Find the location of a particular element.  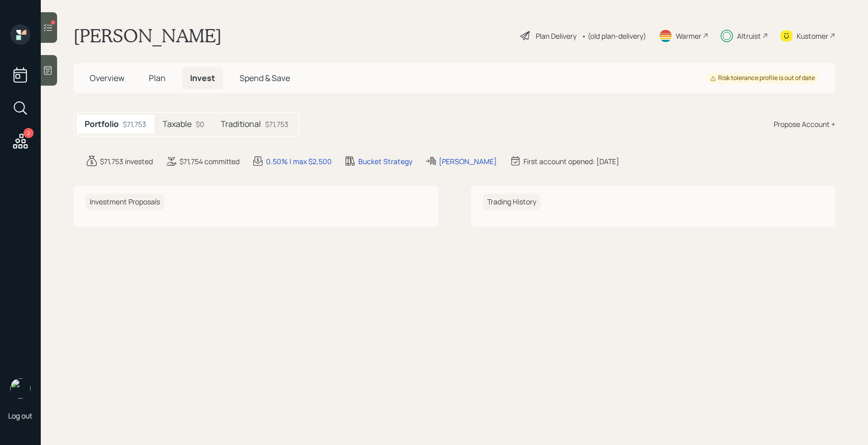

span: Invest is located at coordinates (202, 78).